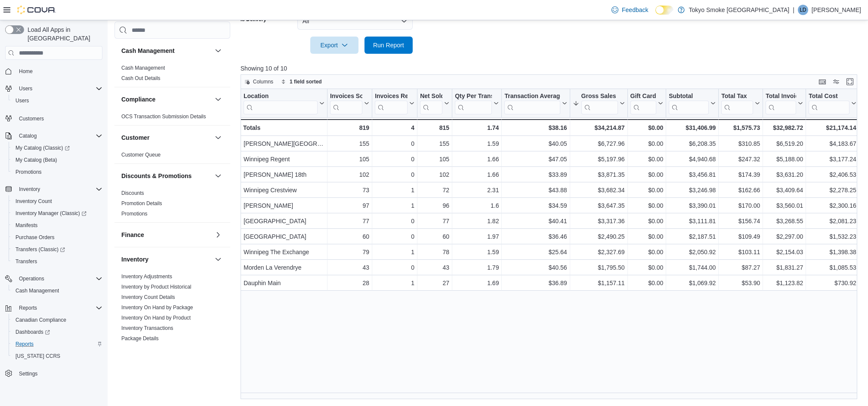 This screenshot has height=406, width=868. I want to click on div: $2,278.25, so click(833, 190).